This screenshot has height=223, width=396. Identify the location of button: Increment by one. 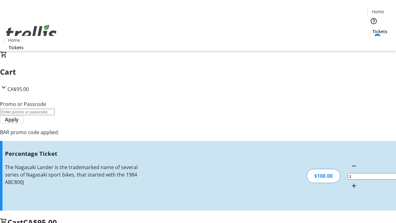
(354, 186).